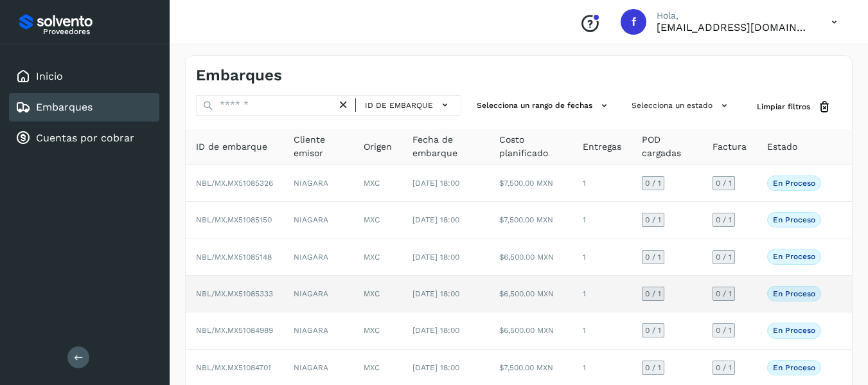 This screenshot has width=868, height=385. What do you see at coordinates (84, 138) in the screenshot?
I see `div: Cuentas por cobrar` at bounding box center [84, 138].